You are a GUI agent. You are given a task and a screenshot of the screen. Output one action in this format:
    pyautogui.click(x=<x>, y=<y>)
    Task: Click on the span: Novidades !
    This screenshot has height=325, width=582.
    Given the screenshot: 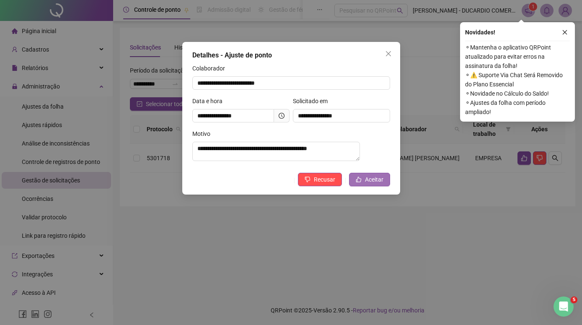 What is the action you would take?
    pyautogui.click(x=480, y=32)
    